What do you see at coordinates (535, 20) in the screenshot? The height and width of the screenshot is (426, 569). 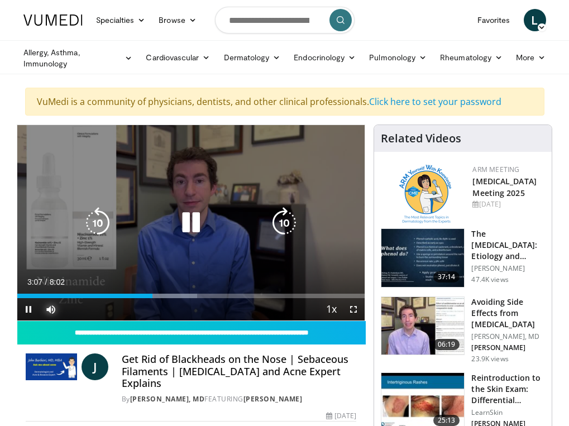 I see `span: L` at bounding box center [535, 20].